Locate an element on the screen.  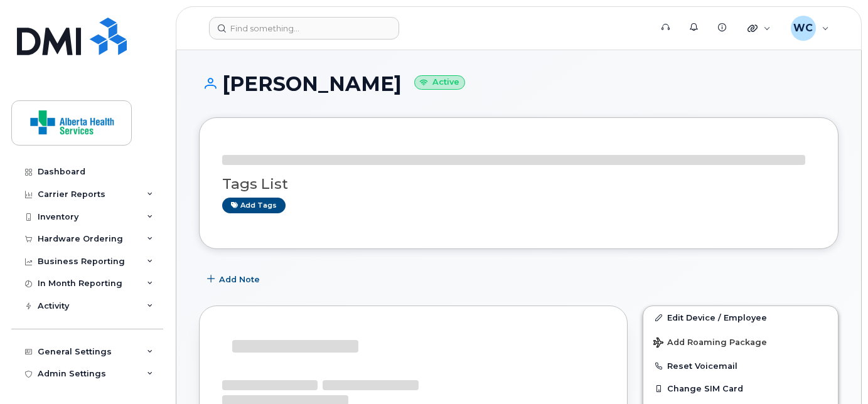
button: Add Note is located at coordinates (235, 279).